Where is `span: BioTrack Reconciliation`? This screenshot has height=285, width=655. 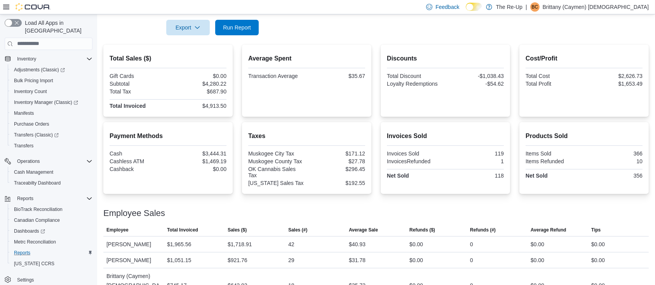
span: BioTrack Reconciliation is located at coordinates (38, 210).